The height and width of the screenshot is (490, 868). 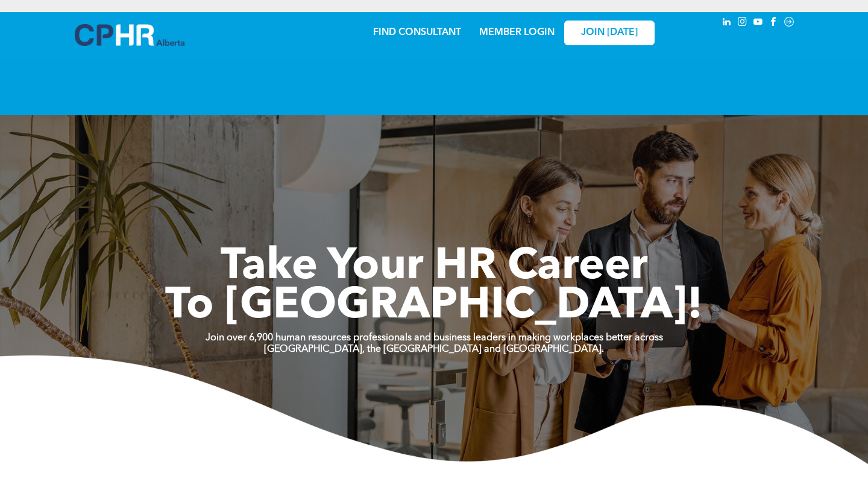 What do you see at coordinates (789, 23) in the screenshot?
I see `a: Social network` at bounding box center [789, 23].